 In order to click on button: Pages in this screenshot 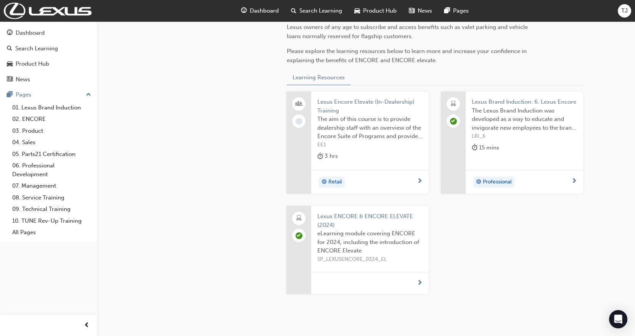, I will do `click(48, 95)`.